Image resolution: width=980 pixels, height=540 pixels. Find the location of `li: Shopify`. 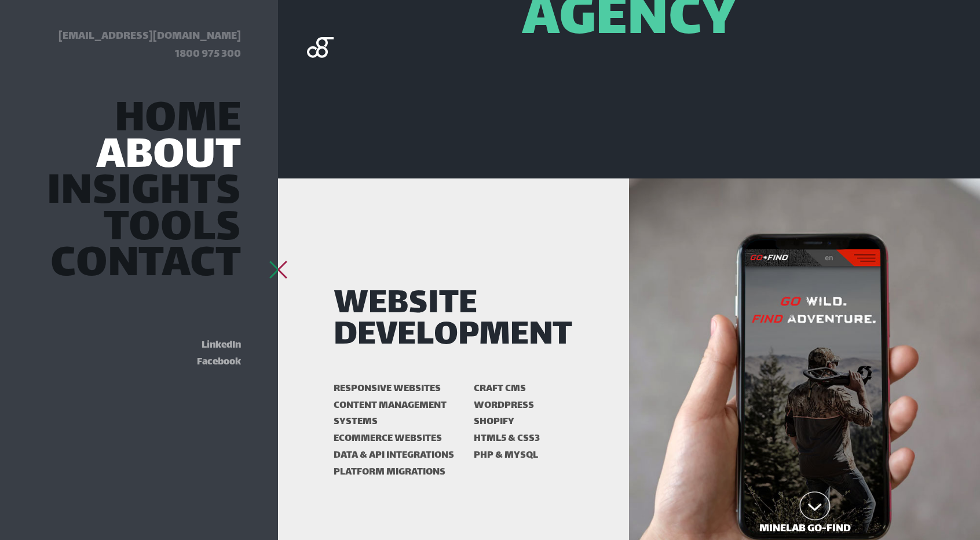

li: Shopify is located at coordinates (523, 421).